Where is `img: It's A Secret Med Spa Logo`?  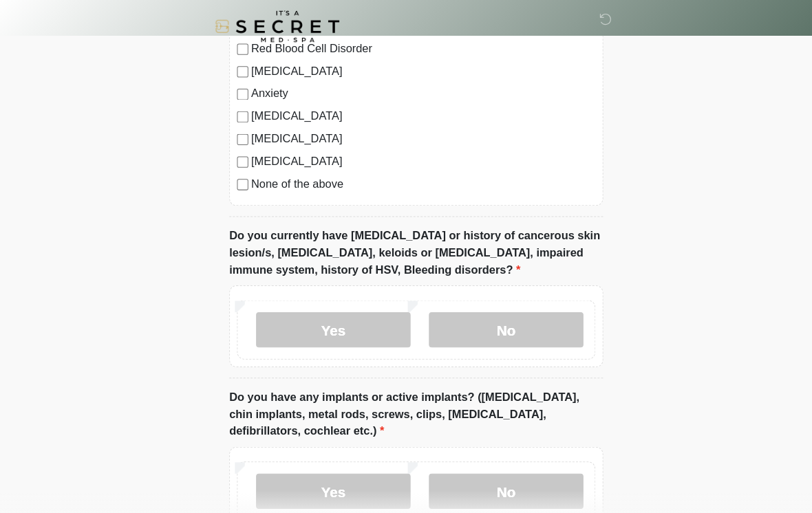 img: It's A Secret Med Spa Logo is located at coordinates (270, 26).